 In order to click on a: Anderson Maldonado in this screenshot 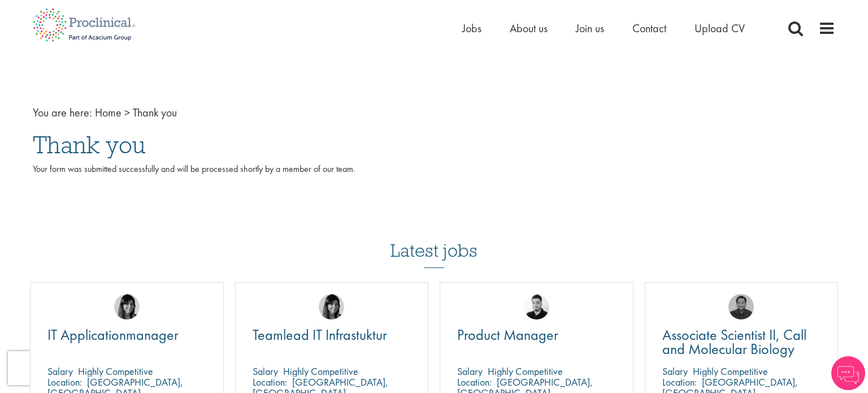, I will do `click(536, 306)`.